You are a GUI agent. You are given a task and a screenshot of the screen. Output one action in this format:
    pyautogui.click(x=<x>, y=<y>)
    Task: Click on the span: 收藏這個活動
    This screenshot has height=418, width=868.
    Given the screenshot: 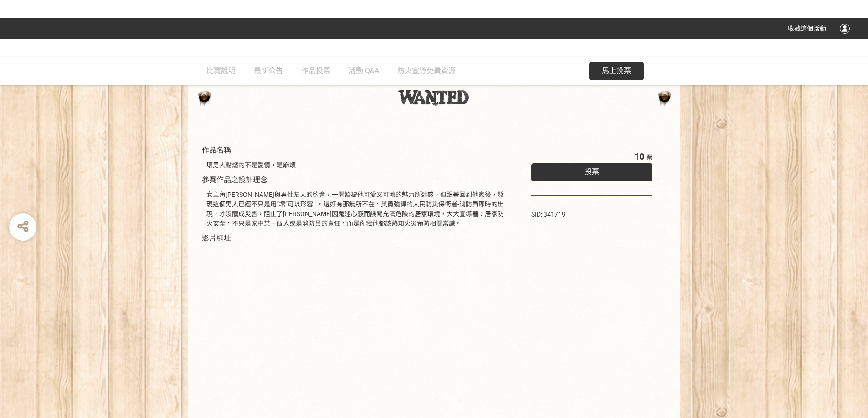 What is the action you would take?
    pyautogui.click(x=807, y=29)
    